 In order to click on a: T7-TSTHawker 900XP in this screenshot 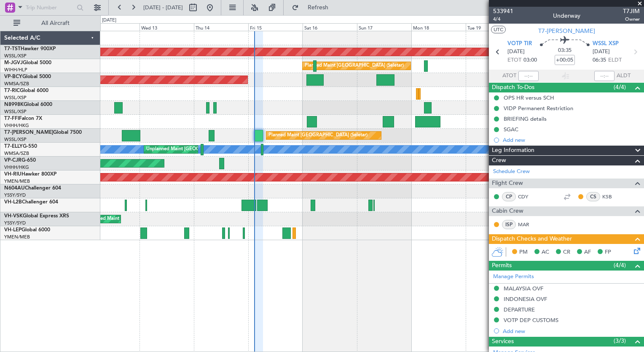, I will do `click(30, 49)`.